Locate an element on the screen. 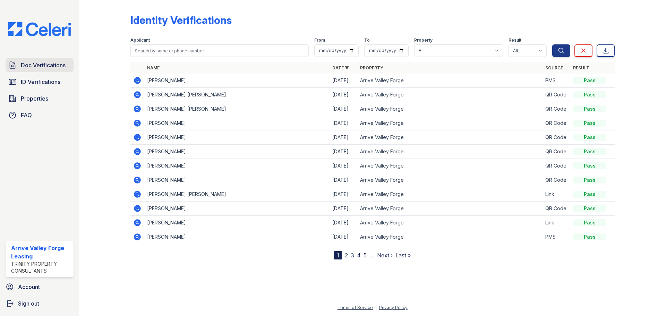 The height and width of the screenshot is (316, 666). a: ID Verifications is located at coordinates (40, 82).